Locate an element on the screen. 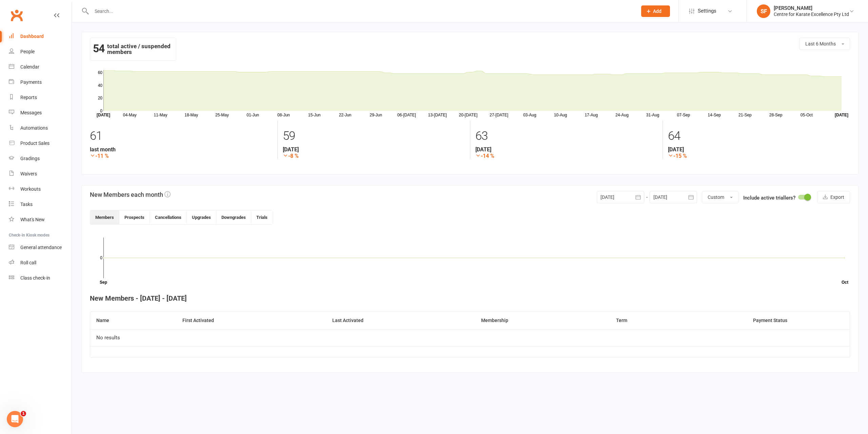 The height and width of the screenshot is (434, 868). div: Workouts is located at coordinates (30, 189).